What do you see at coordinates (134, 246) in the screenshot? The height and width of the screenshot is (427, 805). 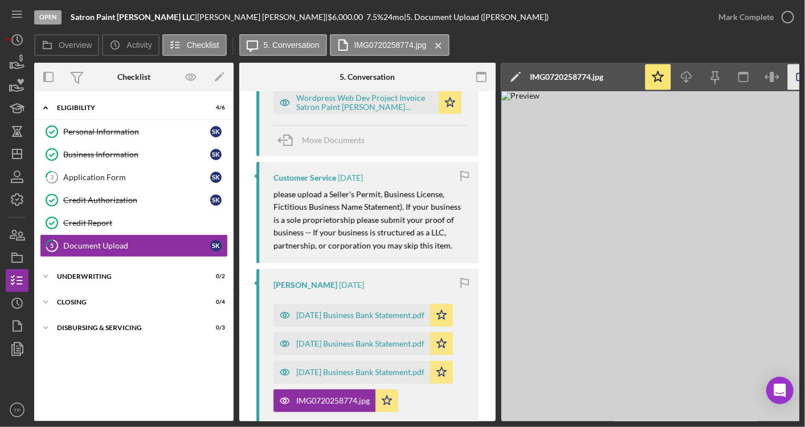 I see `a: 5Document Uploadsk` at bounding box center [134, 246].